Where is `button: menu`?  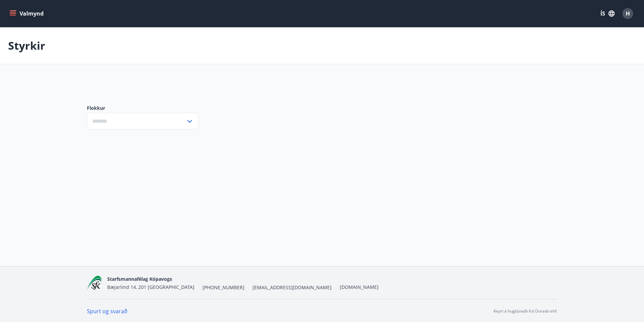 button: menu is located at coordinates (27, 14).